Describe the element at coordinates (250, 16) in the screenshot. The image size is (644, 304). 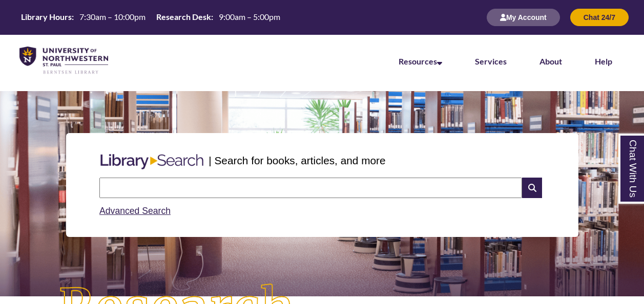
I see `span: 9:00am – 5:00pm` at that location.